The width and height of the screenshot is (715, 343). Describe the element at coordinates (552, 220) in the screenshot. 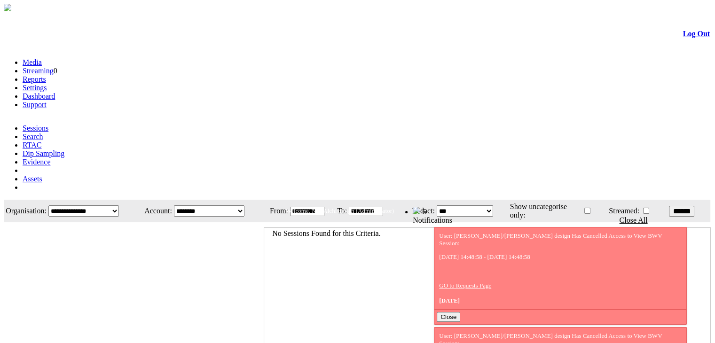

I see `div: Notifications` at that location.